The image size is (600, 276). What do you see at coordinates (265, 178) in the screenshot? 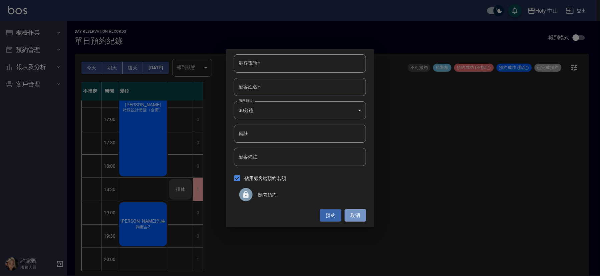
I see `span: 佔用顧客端預約名額` at bounding box center [265, 178].